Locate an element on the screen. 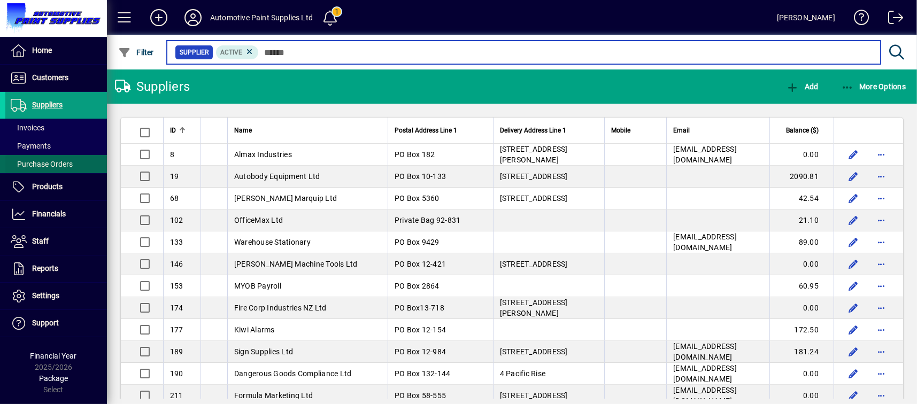  td: 89.00 is located at coordinates (801, 242).